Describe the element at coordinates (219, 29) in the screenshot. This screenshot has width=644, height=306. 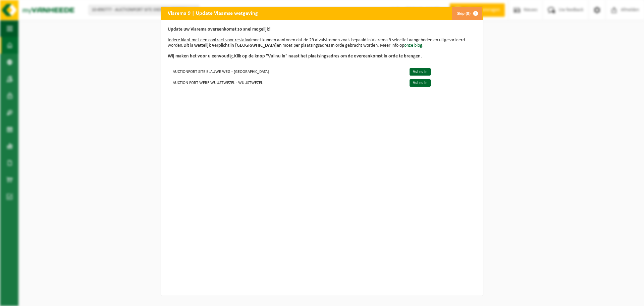
I see `b: Update uw Vlarema overeenkomst zo snel mogelijk!` at that location.